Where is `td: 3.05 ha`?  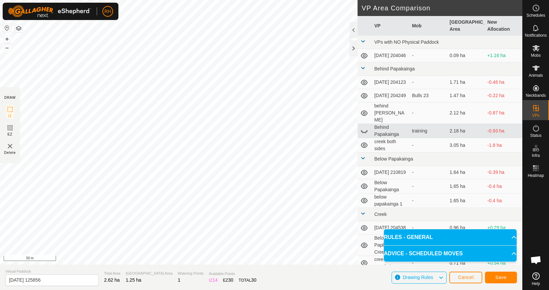 td: 3.05 ha is located at coordinates (466, 145).